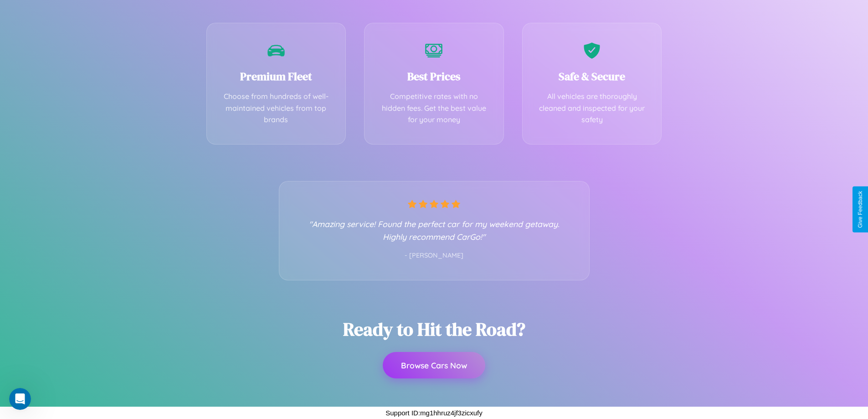 The height and width of the screenshot is (419, 868). Describe the element at coordinates (860, 209) in the screenshot. I see `div: Give Feedback` at that location.